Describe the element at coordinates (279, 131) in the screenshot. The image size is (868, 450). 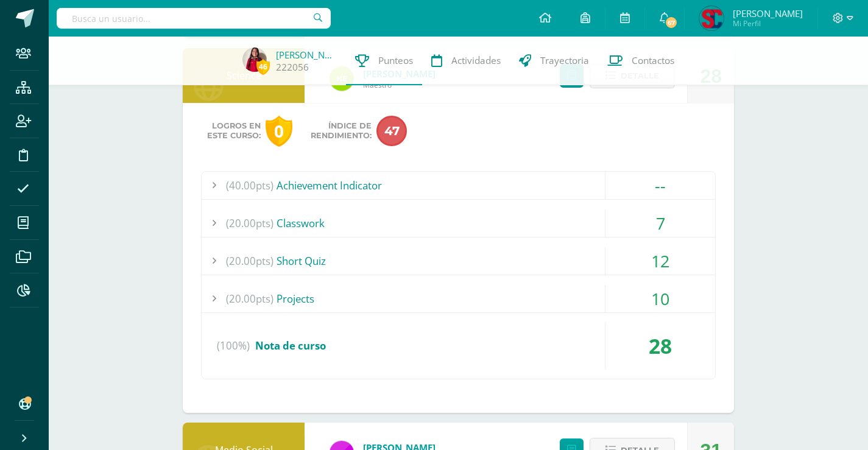
I see `div: 0` at that location.